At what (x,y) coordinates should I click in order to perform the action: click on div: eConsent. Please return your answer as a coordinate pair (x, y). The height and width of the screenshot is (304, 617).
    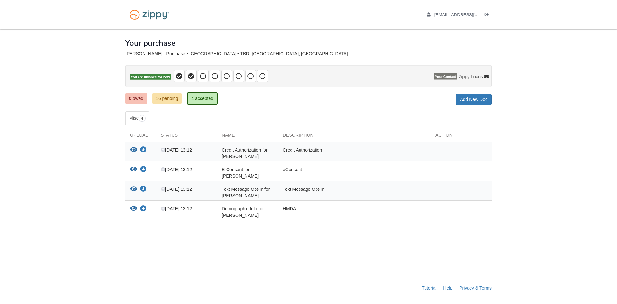
    Looking at the image, I should click on (354, 173).